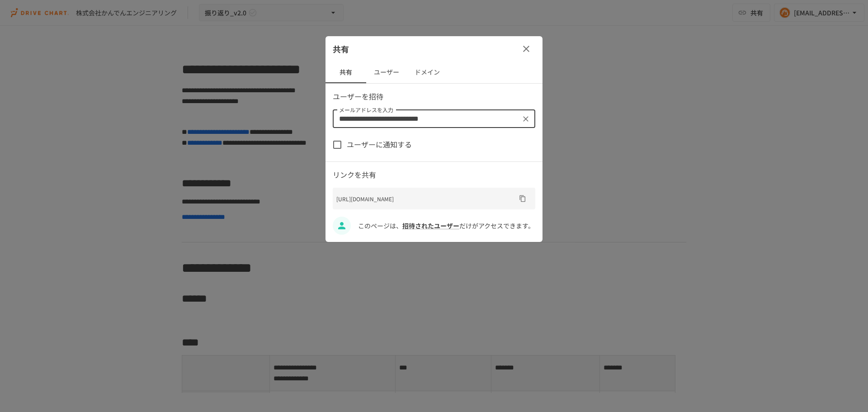  What do you see at coordinates (346, 73) in the screenshot?
I see `button: 共有` at bounding box center [346, 73].